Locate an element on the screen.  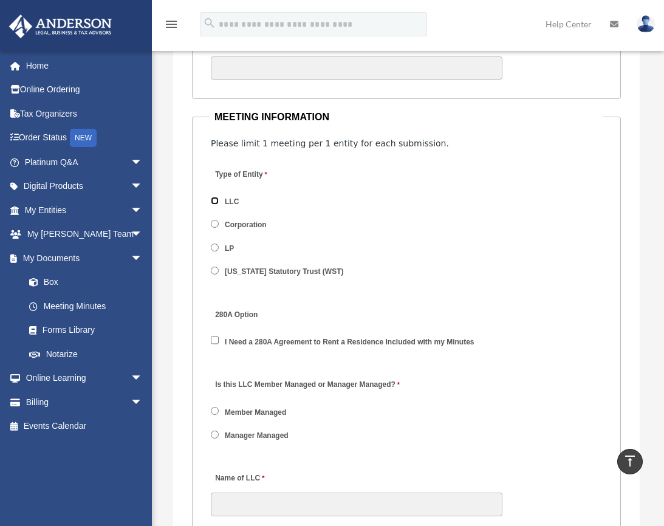
label: Corporation is located at coordinates (246, 225).